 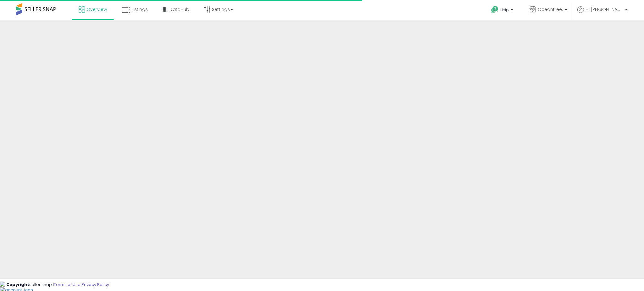 What do you see at coordinates (140, 10) in the screenshot?
I see `span: Listings` at bounding box center [140, 10].